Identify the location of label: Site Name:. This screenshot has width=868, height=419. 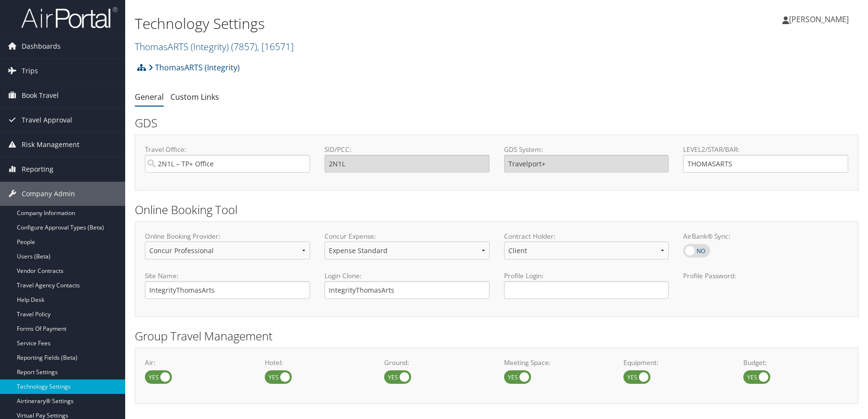
(228, 276).